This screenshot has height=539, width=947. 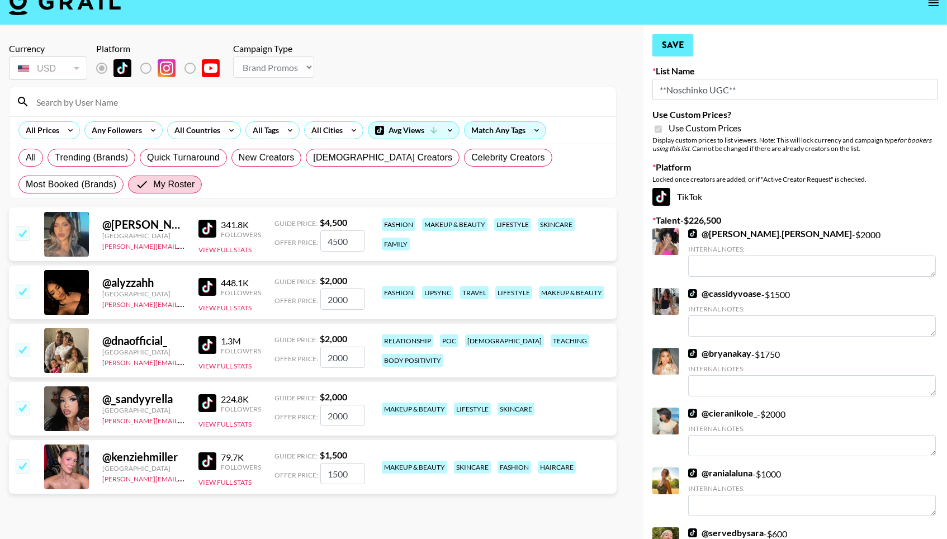 What do you see at coordinates (795, 71) in the screenshot?
I see `label: List Name` at bounding box center [795, 71].